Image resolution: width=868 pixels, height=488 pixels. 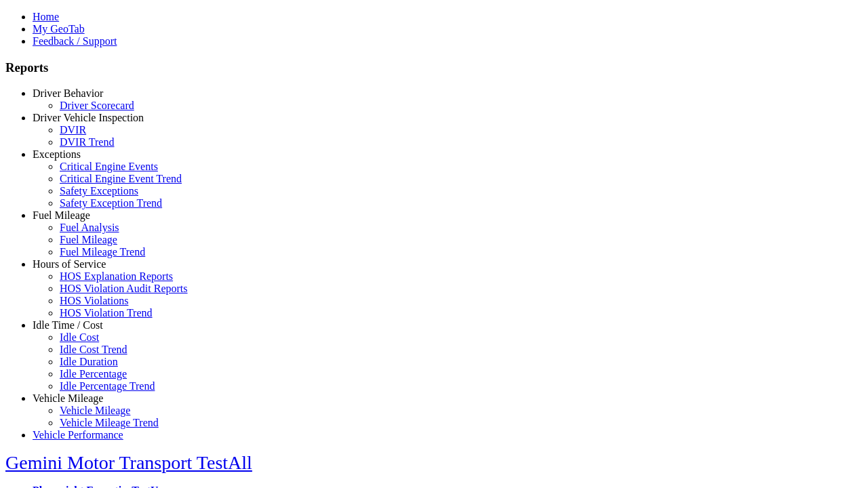 What do you see at coordinates (75, 40) in the screenshot?
I see `a: Feedback / Support` at bounding box center [75, 40].